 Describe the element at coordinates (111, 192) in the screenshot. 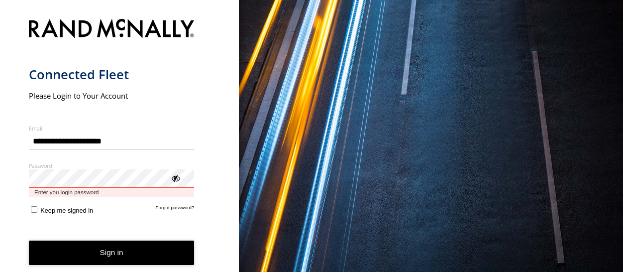

I see `span: Enter you login password` at that location.